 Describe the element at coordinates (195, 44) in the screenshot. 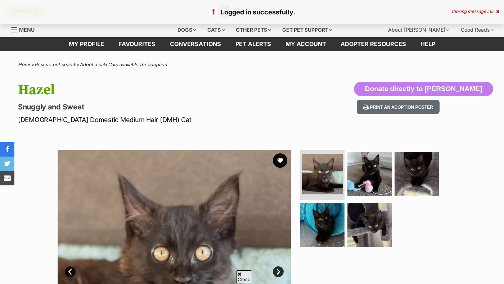

I see `a: conversations` at that location.